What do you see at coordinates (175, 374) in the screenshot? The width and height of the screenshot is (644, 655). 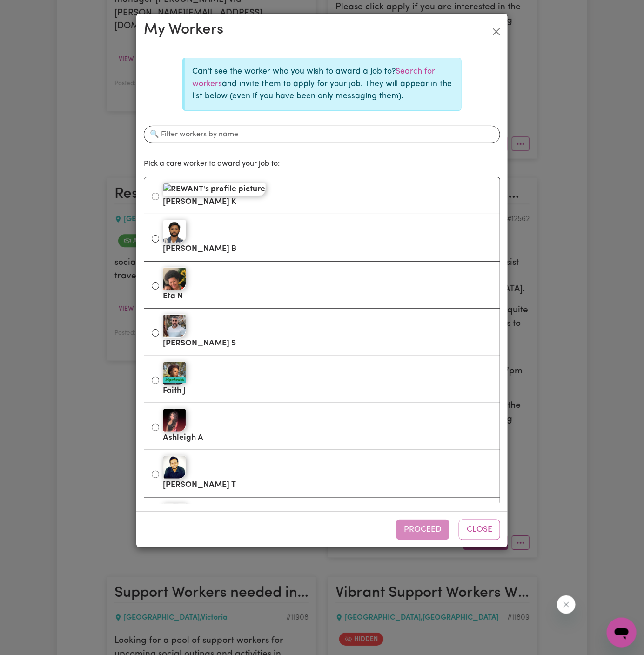 I see `img: Faith J` at bounding box center [175, 374].